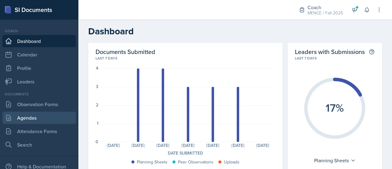  Describe the element at coordinates (39, 81) in the screenshot. I see `a: Leaders` at that location.